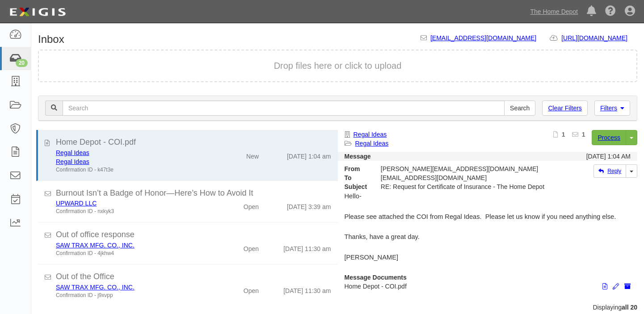 The width and height of the screenshot is (644, 314). What do you see at coordinates (253, 155) in the screenshot?
I see `div: New` at bounding box center [253, 155].